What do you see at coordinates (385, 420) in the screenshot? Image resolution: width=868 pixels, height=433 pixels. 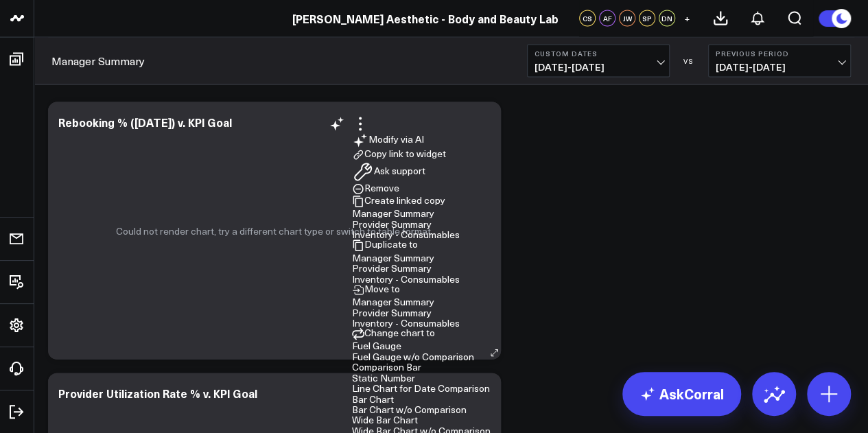 I see `button: Wide Bar Chart` at bounding box center [385, 420].